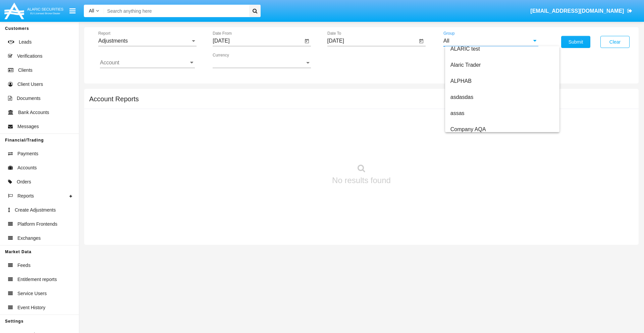  I want to click on span: Accounts, so click(27, 168).